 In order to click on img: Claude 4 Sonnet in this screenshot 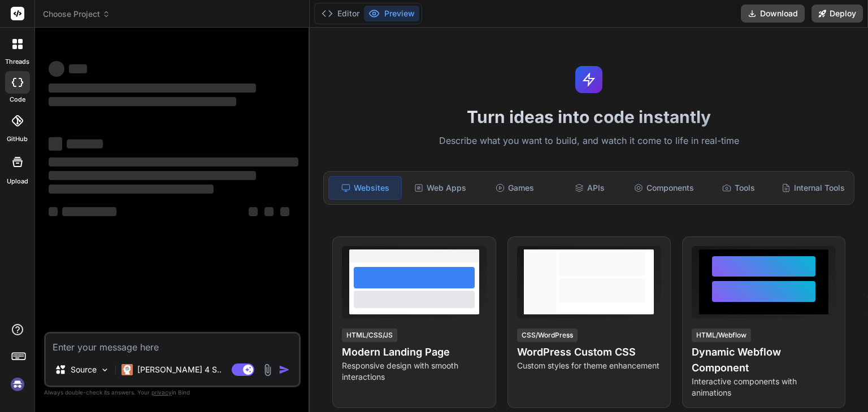, I will do `click(127, 370)`.